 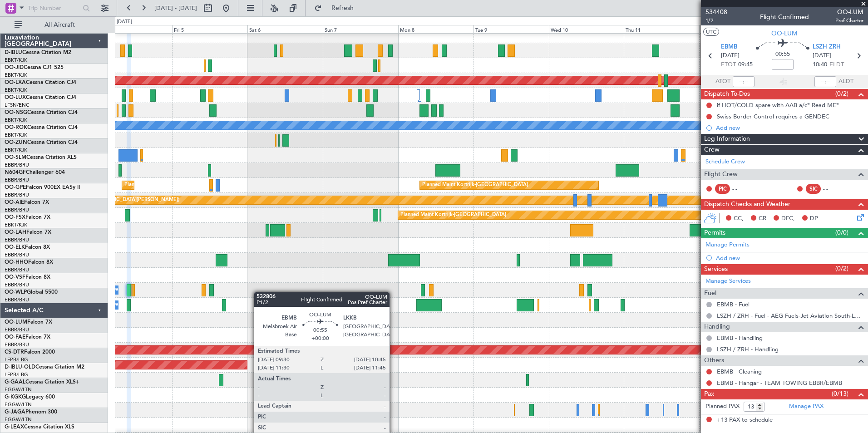 What do you see at coordinates (739, 338) in the screenshot?
I see `a: EBMB - Handling` at bounding box center [739, 338].